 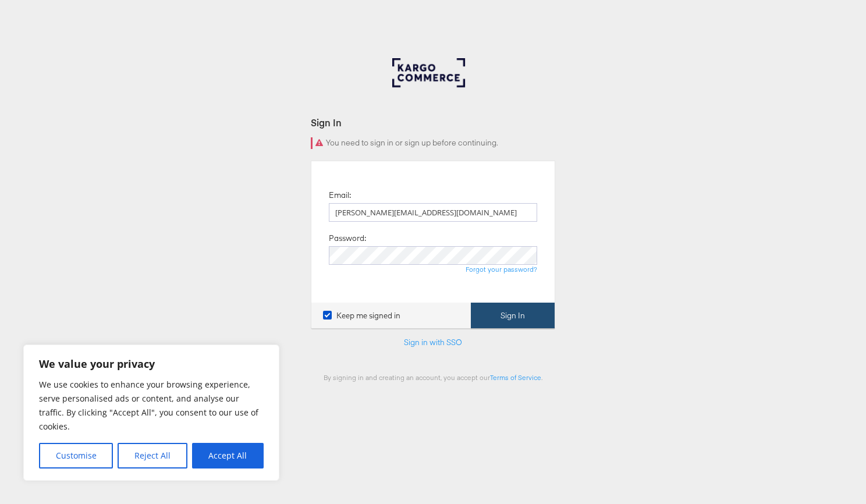 I want to click on input: Email, so click(x=433, y=212).